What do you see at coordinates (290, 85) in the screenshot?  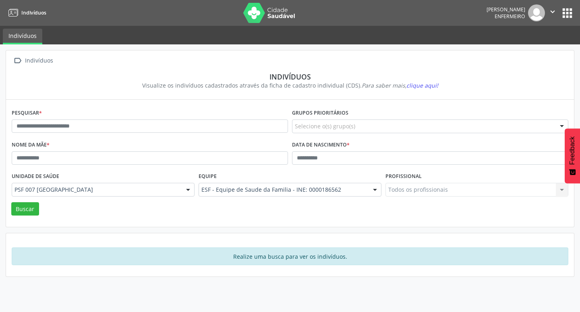 I see `div: Visualize os indivíduos cadastrados através da ficha de cadastro individual (CDS).` at bounding box center [290, 85].